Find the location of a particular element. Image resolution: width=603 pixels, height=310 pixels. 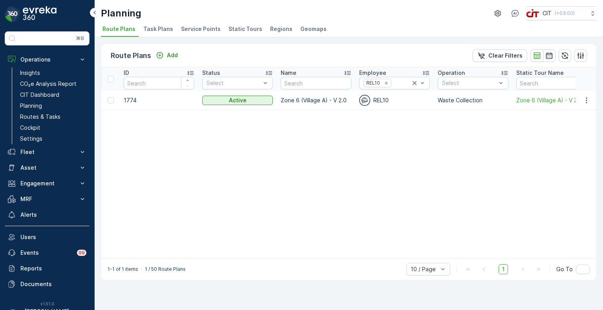

p: 99 is located at coordinates (82, 253).